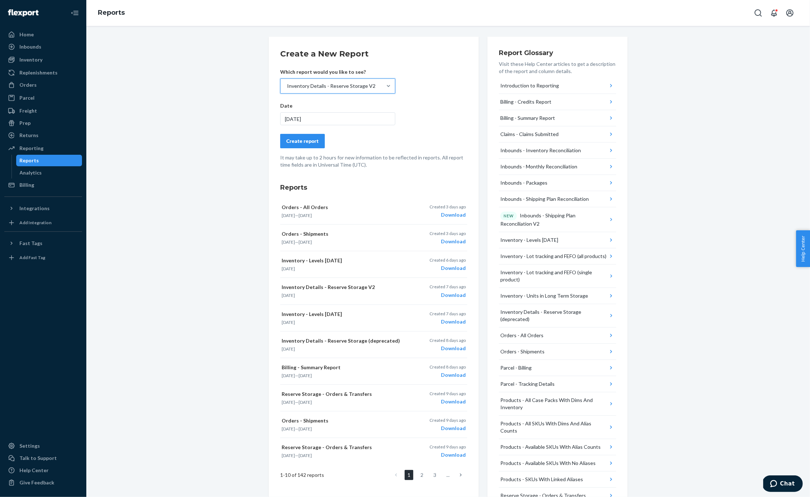 Image resolution: width=810 pixels, height=497 pixels. I want to click on p: Which report would you like to see?, so click(338, 72).